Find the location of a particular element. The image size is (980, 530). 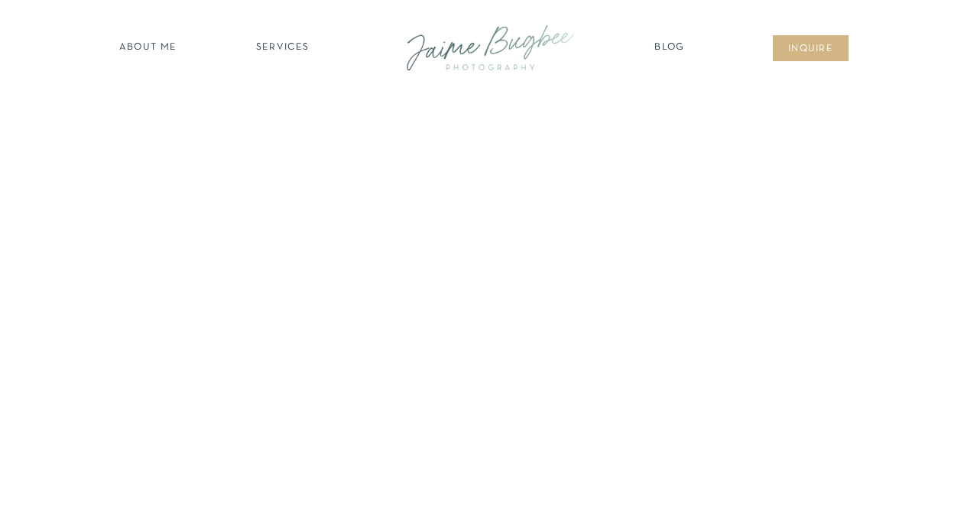

a: SERVICES is located at coordinates (282, 48).